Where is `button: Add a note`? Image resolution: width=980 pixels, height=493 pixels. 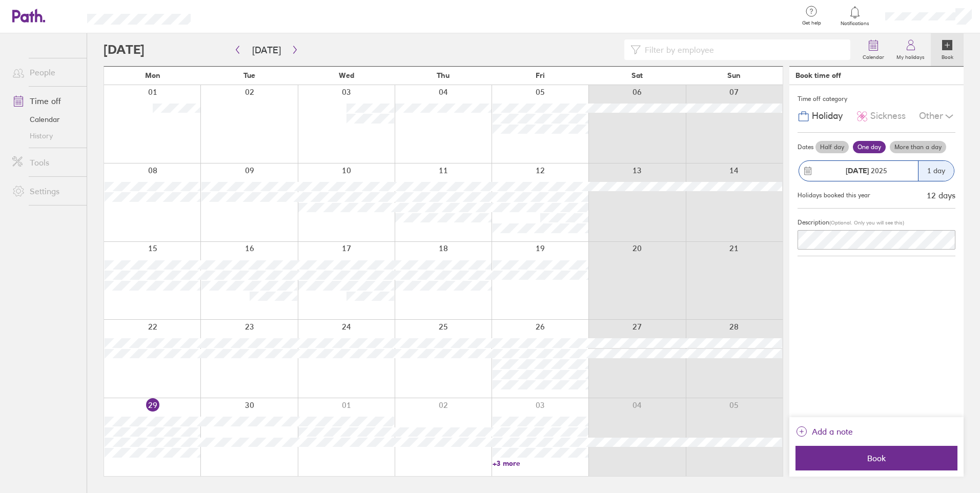 button: Add a note is located at coordinates (824, 432).